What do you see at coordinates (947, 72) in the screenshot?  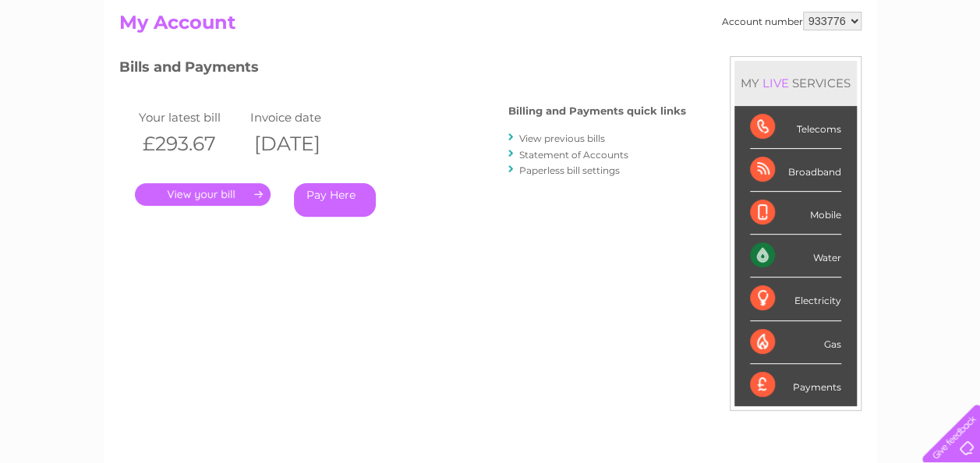 I see `a: Log out` at bounding box center [947, 72].